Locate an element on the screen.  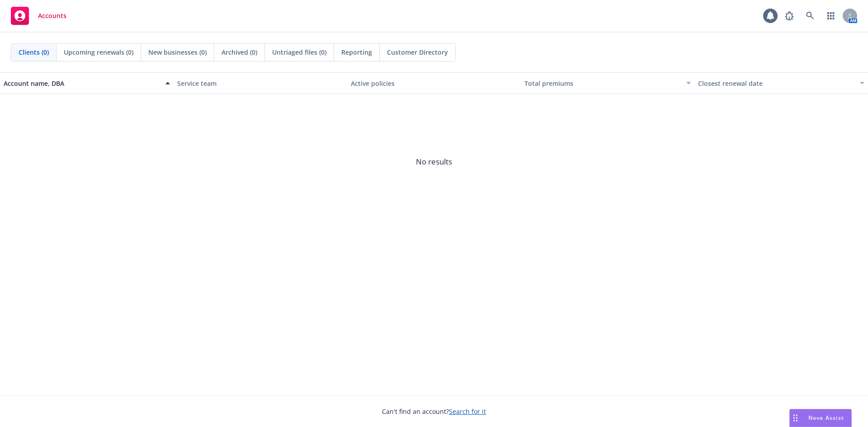
div: Account name, DBA is located at coordinates (82, 83).